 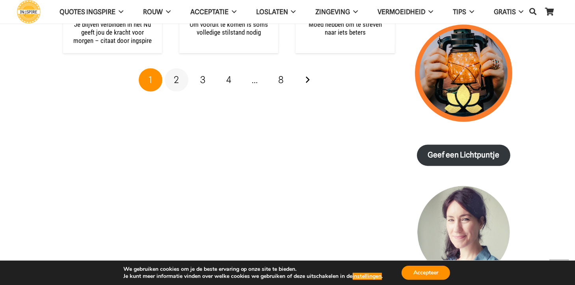 I want to click on a: GRATIS, so click(x=509, y=12).